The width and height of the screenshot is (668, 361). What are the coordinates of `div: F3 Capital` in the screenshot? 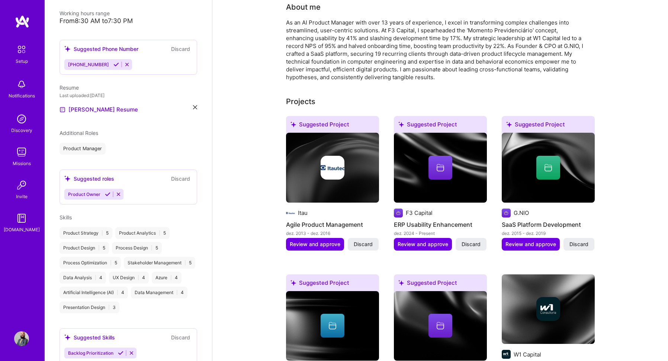 It's located at (419, 213).